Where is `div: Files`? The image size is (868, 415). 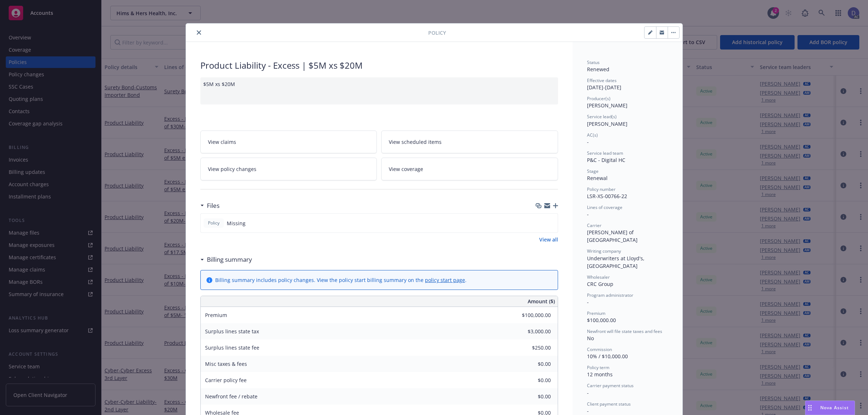
div: Files is located at coordinates (210, 206).